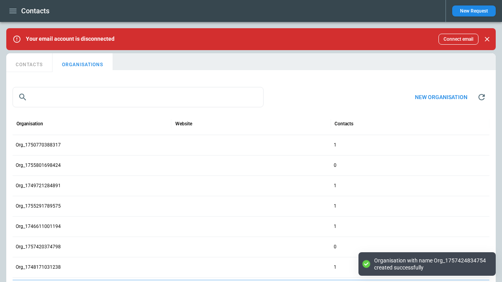 This screenshot has width=502, height=282. I want to click on p: Org_1748171031238, so click(38, 268).